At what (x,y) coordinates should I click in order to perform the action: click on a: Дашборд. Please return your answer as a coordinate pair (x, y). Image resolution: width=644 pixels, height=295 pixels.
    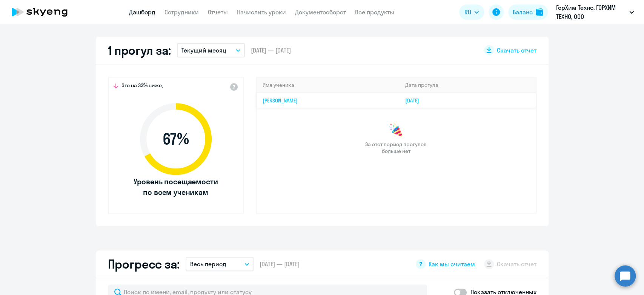
    Looking at the image, I should click on (142, 12).